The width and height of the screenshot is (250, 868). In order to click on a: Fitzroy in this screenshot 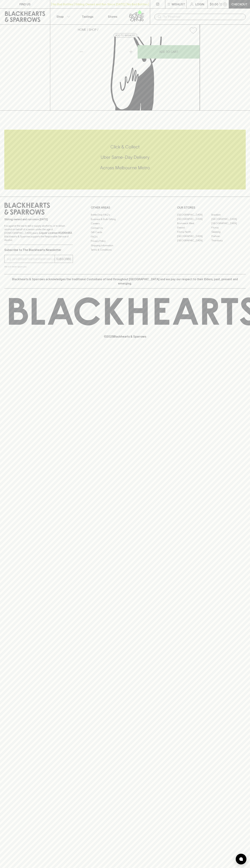, I will do `click(229, 228)`.